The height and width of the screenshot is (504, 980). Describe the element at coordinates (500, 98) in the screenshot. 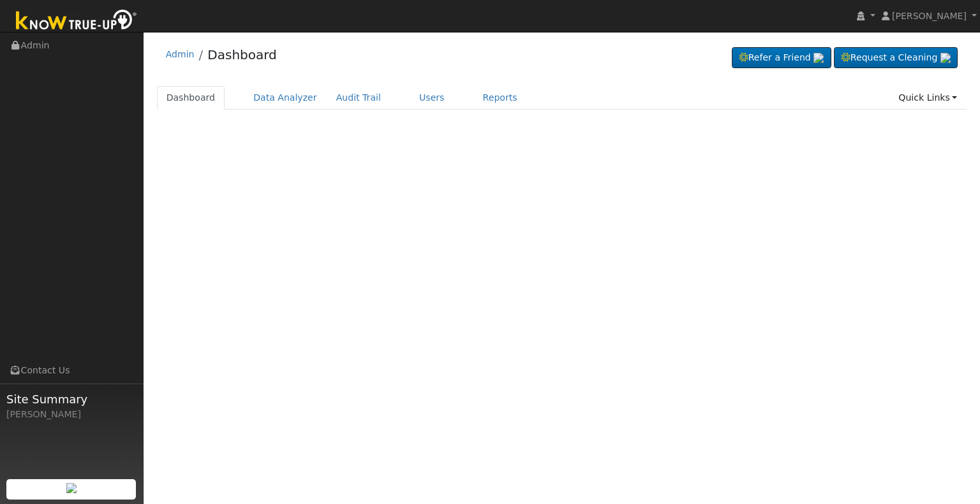

I see `a: Reports` at that location.